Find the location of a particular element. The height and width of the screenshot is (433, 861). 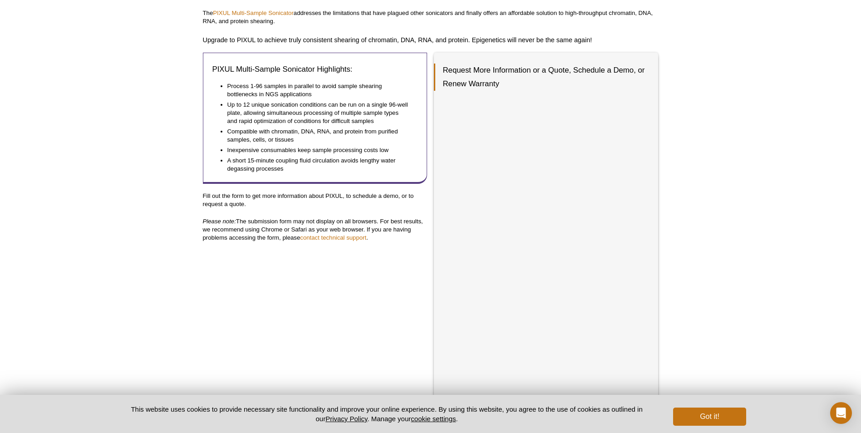

a: PIXUL Multi-Sample Sonicator is located at coordinates (253, 13).